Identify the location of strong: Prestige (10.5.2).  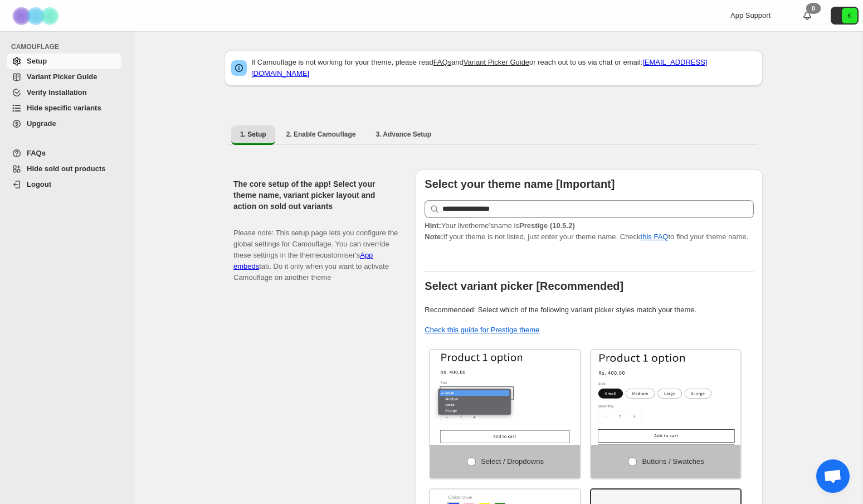
(547, 225).